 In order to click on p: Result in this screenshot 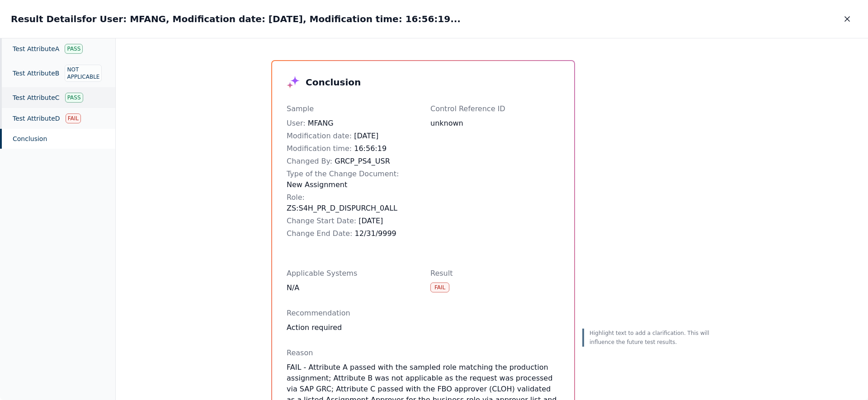, I will do `click(495, 274)`.